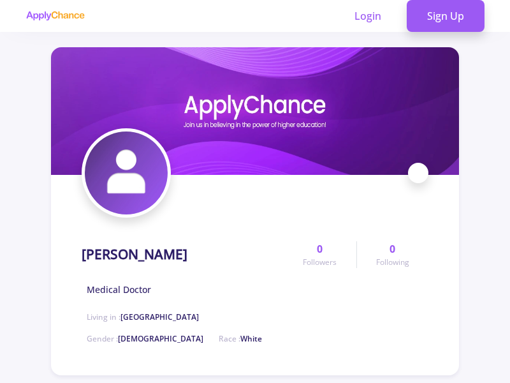  I want to click on a: 0Followers, so click(319, 254).